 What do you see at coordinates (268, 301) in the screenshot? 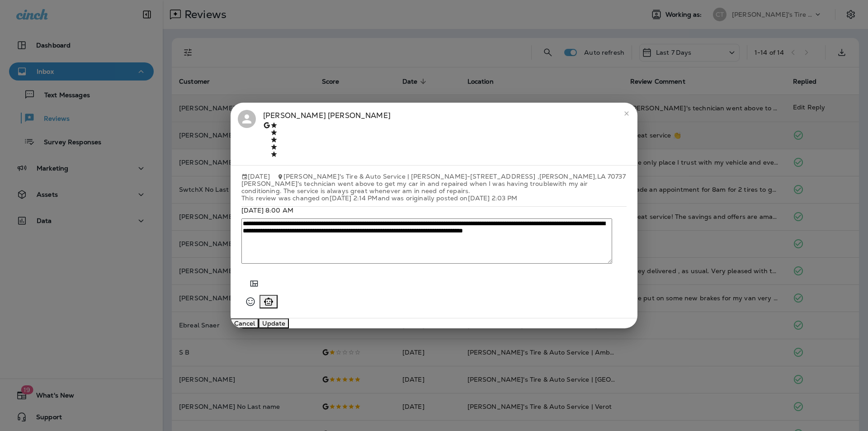
I see `button: Generate AI response` at bounding box center [268, 301].